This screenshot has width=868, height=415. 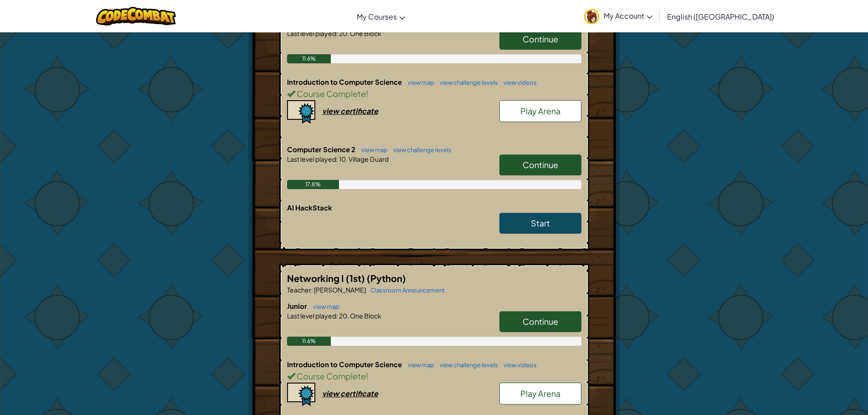 I want to click on span: Start, so click(x=540, y=222).